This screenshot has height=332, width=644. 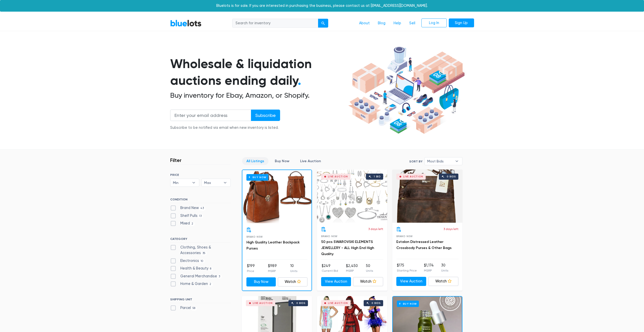 I want to click on li: $2,450, so click(x=352, y=268).